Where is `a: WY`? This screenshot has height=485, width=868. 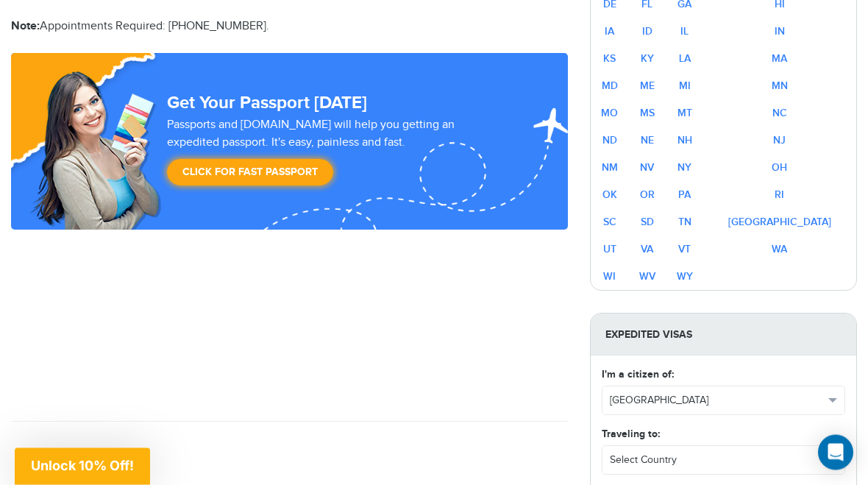
a: WY is located at coordinates (685, 277).